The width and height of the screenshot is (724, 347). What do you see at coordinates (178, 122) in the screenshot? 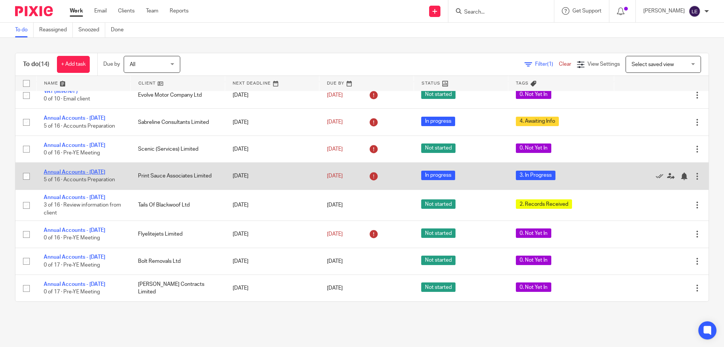
I see `td: Sabreline Consultants Limited` at bounding box center [178, 122].